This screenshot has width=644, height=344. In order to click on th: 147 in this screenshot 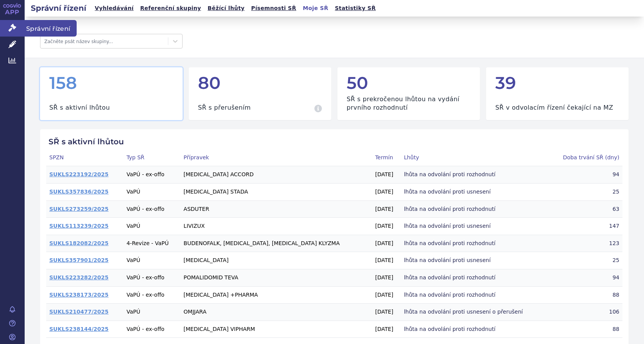, I will do `click(585, 227)`.